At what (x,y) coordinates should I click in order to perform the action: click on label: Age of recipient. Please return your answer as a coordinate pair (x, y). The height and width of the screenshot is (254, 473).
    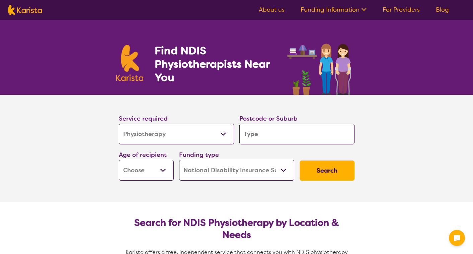
    Looking at the image, I should click on (143, 155).